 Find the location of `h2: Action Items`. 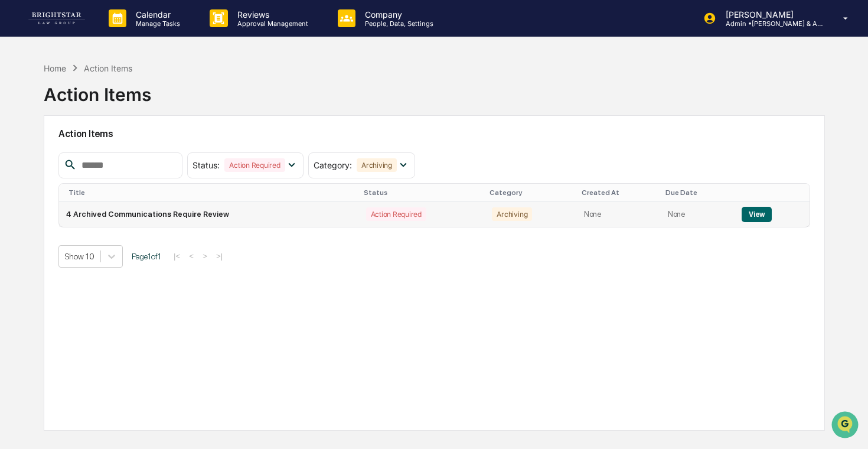

h2: Action Items is located at coordinates (434, 133).